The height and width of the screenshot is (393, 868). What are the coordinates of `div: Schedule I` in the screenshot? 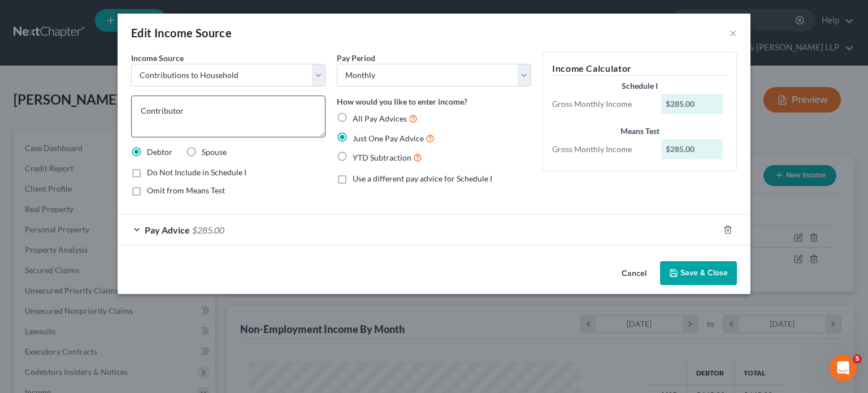 It's located at (640, 86).